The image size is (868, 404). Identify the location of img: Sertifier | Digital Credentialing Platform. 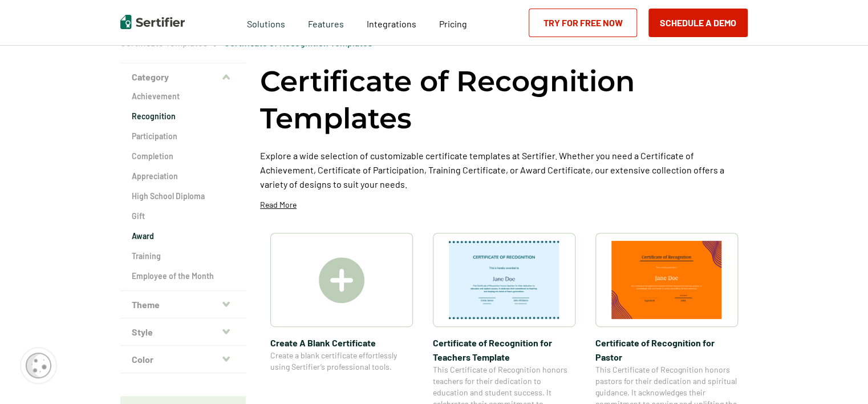
(153, 22).